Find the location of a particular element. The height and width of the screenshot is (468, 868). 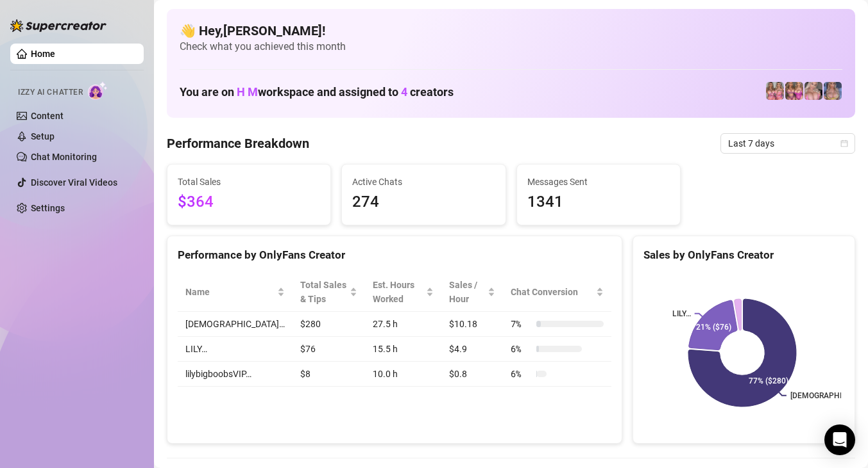

td: 10.0 h is located at coordinates (403, 374).